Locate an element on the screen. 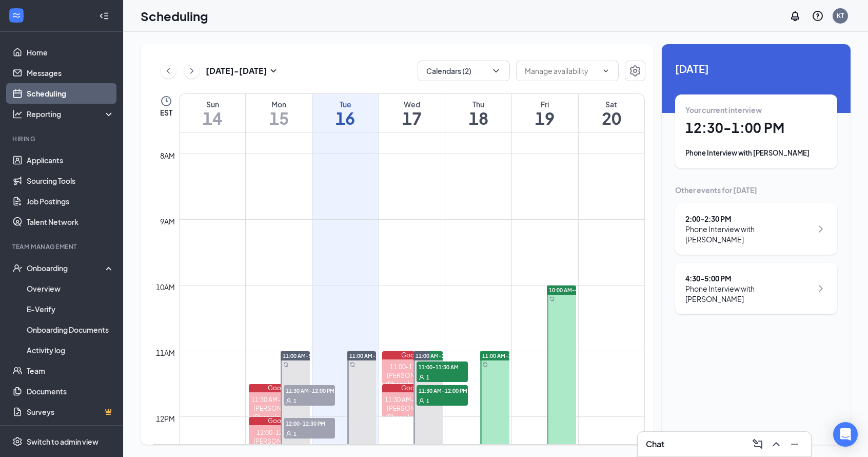 Image resolution: width=868 pixels, height=457 pixels. span: 11:00 AM-2:00 PM is located at coordinates (438, 356).